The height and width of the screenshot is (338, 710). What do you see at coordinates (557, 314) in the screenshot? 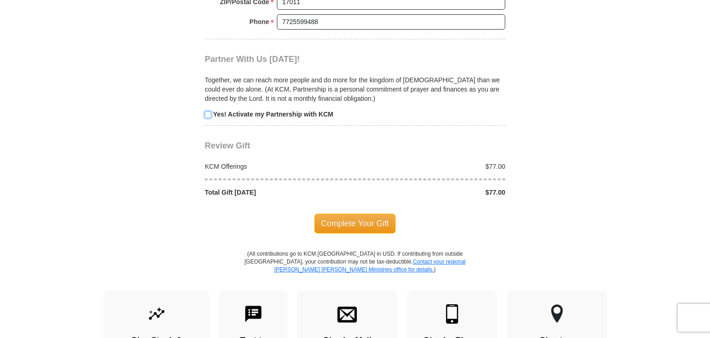
I see `img: other-region` at bounding box center [557, 314].